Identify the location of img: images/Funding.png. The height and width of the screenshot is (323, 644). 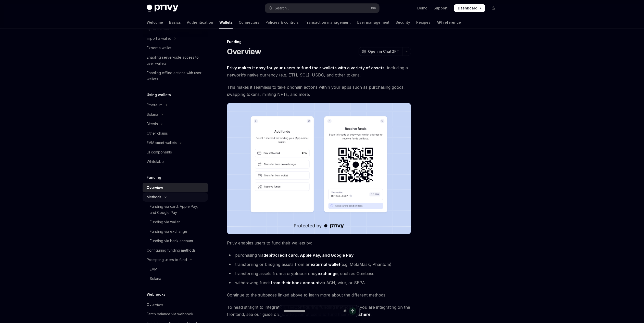
(319, 168).